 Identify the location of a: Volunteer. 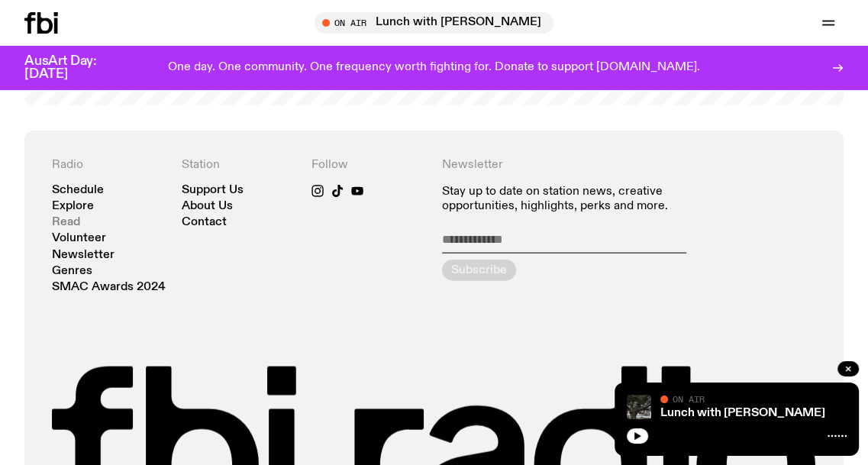
(79, 238).